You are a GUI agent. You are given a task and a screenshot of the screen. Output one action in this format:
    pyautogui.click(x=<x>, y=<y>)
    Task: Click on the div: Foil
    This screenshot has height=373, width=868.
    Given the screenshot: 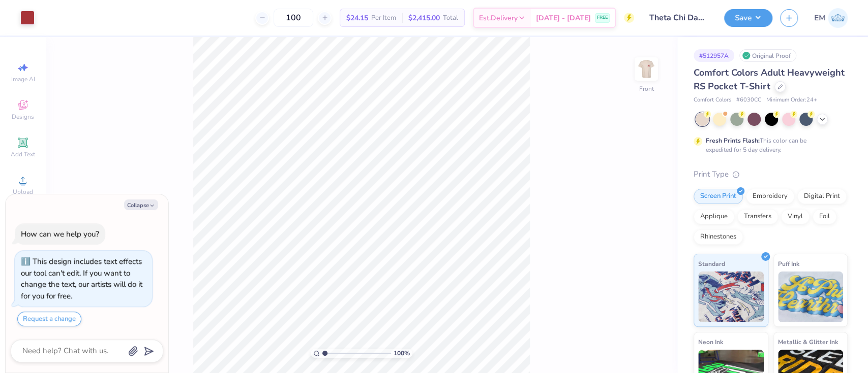 What is the action you would take?
    pyautogui.click(x=824, y=217)
    